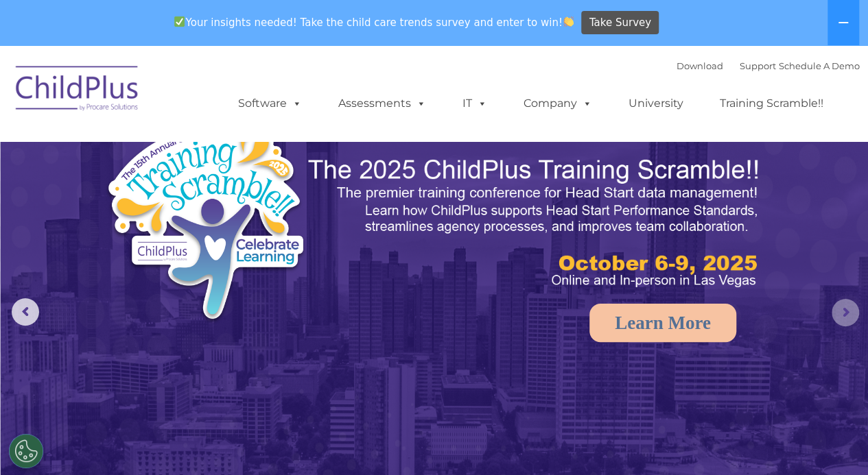  I want to click on span: Take Survey, so click(620, 22).